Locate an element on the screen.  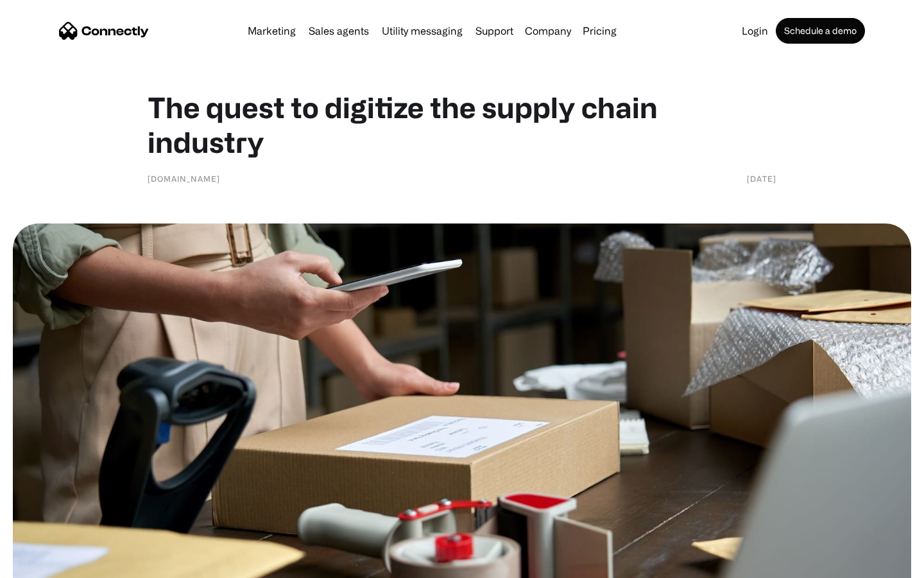
aside: Language selected: English is located at coordinates (45, 565).